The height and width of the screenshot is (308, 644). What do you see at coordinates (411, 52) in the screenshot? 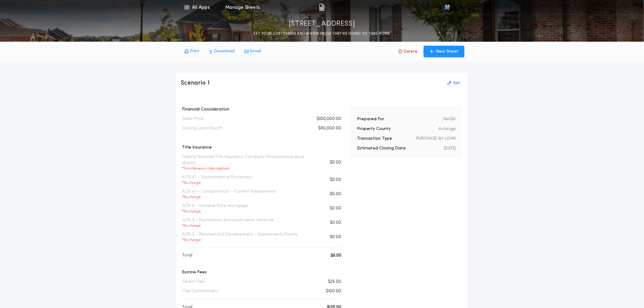
I see `p: Delete` at bounding box center [411, 52].